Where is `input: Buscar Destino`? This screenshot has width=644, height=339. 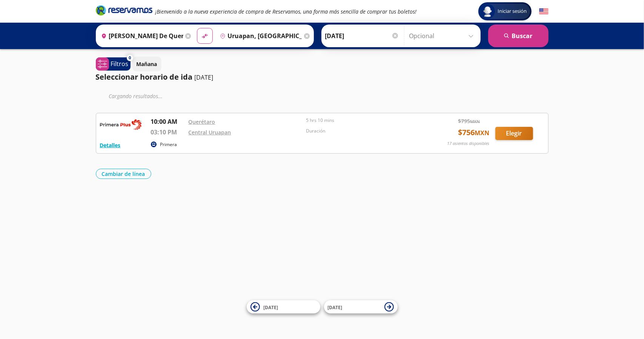 input: Buscar Destino is located at coordinates (260, 36).